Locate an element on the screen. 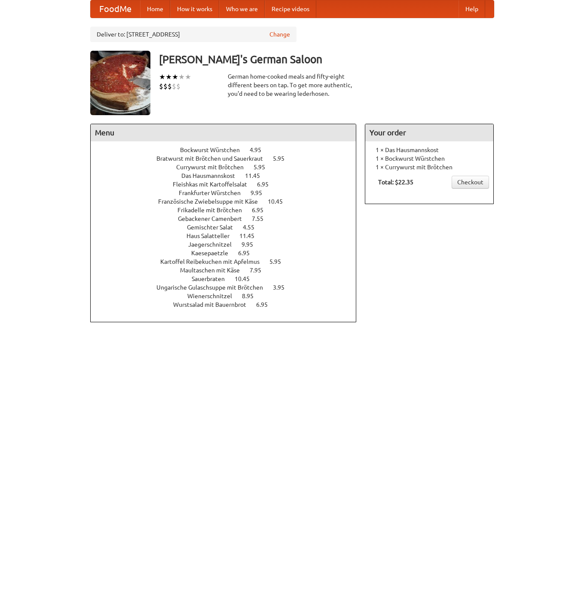 This screenshot has width=584, height=608. a: Wienerschnitzel 8.95 is located at coordinates (228, 296).